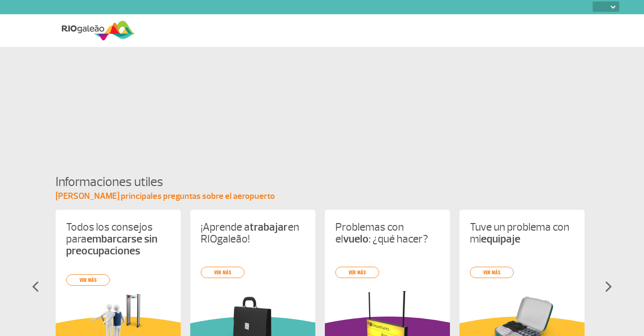 Image resolution: width=644 pixels, height=336 pixels. What do you see at coordinates (322, 182) in the screenshot?
I see `h4: Informaciones utiles` at bounding box center [322, 182].